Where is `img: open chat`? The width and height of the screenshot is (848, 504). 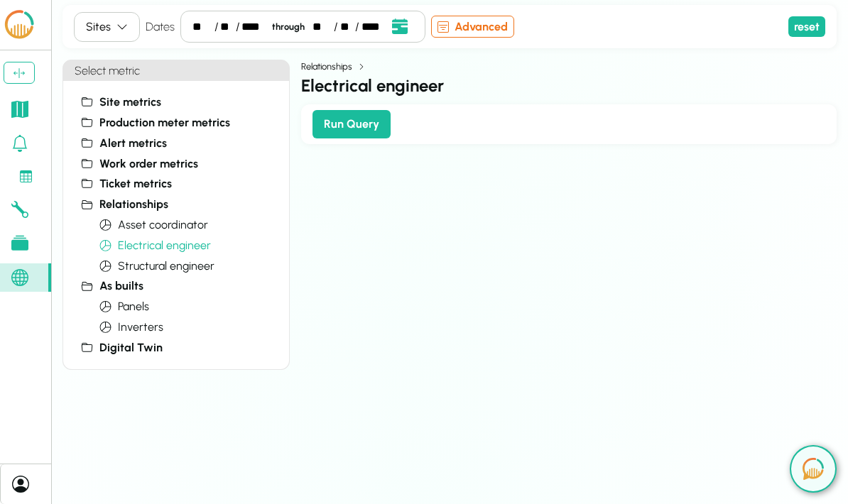 img: open chat is located at coordinates (813, 469).